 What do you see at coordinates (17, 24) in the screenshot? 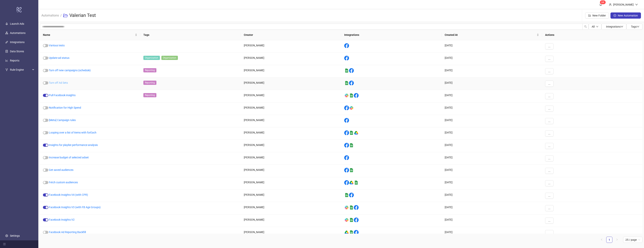
I see `a: Launch Ads` at bounding box center [17, 24].